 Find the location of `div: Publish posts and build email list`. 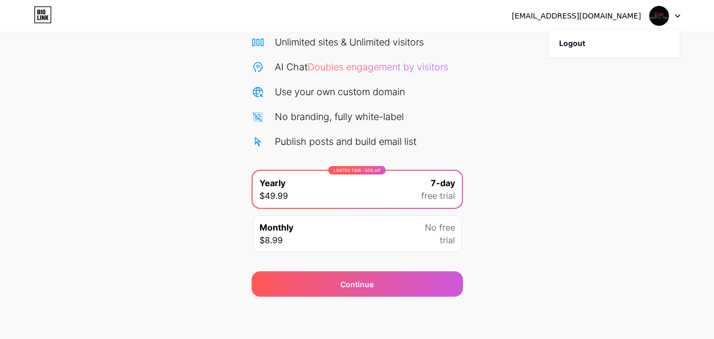

div: Publish posts and build email list is located at coordinates (346, 141).